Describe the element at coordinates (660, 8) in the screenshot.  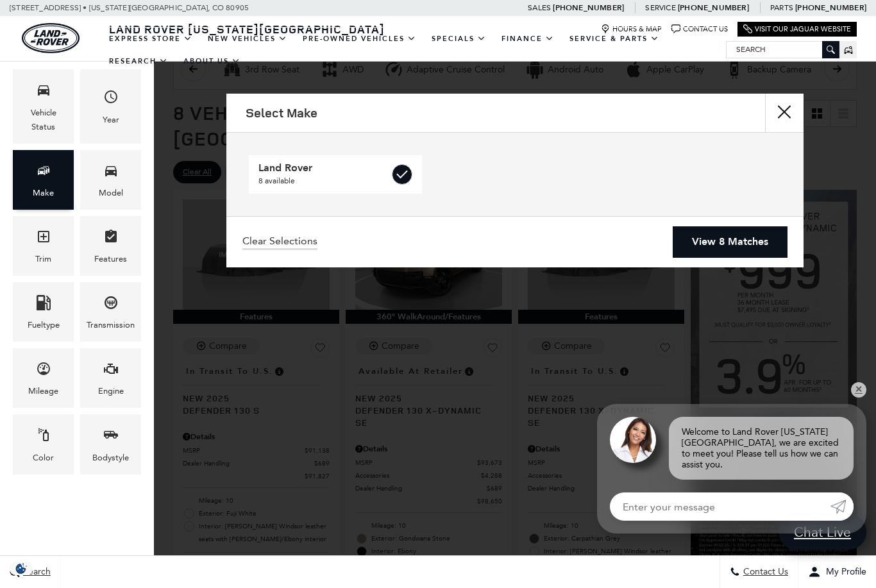
I see `span: Service` at that location.